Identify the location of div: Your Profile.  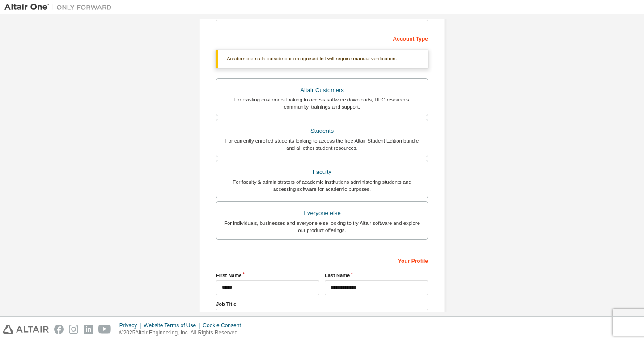
(322, 260).